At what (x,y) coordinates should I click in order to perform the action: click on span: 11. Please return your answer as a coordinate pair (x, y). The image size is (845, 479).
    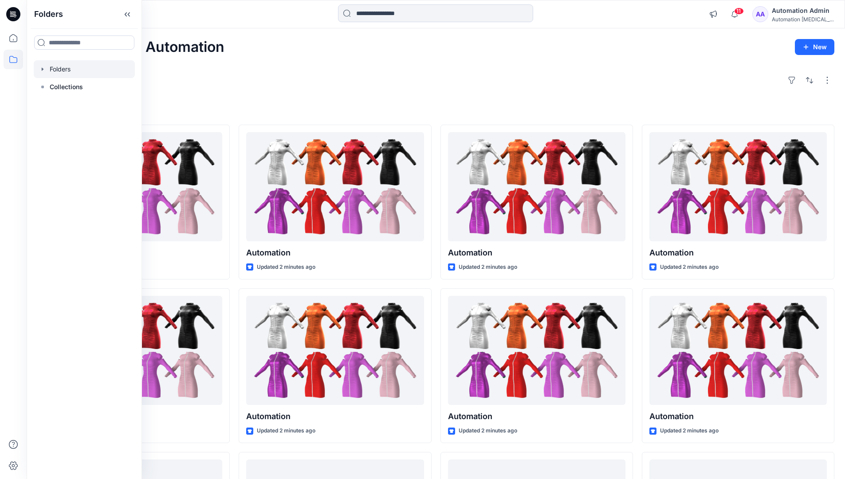
    Looking at the image, I should click on (739, 11).